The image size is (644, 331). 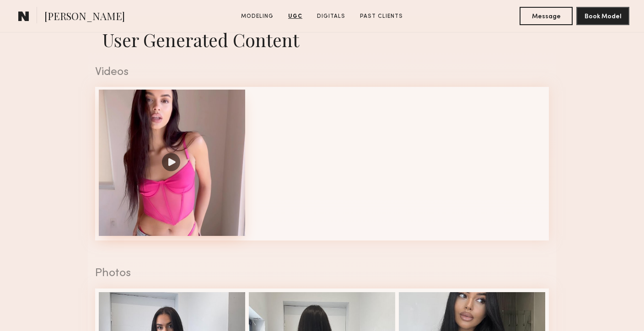 What do you see at coordinates (257, 16) in the screenshot?
I see `a: Modeling` at bounding box center [257, 16].